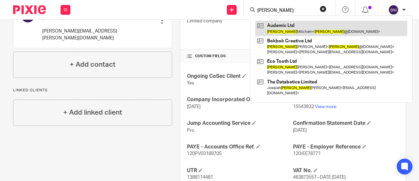  Describe the element at coordinates (304, 107) in the screenshot. I see `span: 15543932` at that location.